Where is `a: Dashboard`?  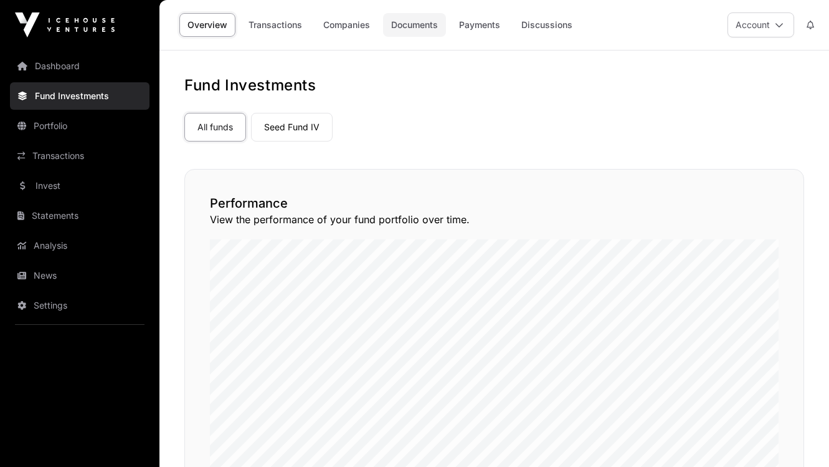 a: Dashboard is located at coordinates (80, 66).